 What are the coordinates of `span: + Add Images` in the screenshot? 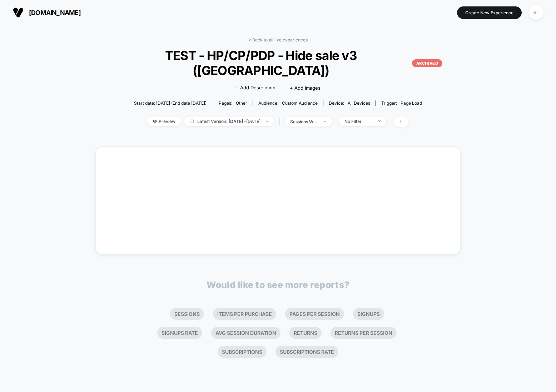 It's located at (306, 88).